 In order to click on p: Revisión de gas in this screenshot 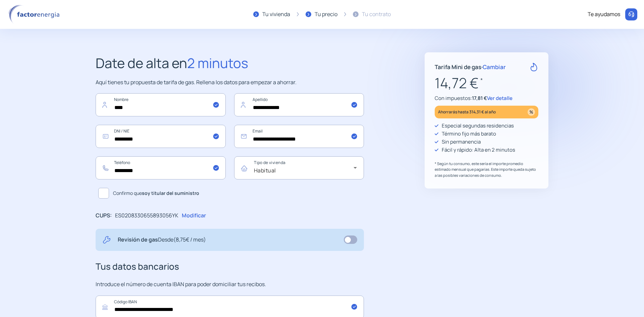, I will do `click(162, 240)`.